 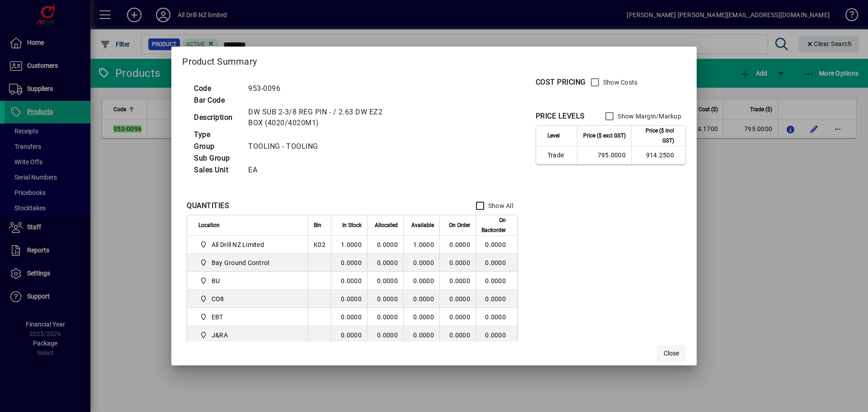 What do you see at coordinates (326, 89) in the screenshot?
I see `td: 953-0096` at bounding box center [326, 89].